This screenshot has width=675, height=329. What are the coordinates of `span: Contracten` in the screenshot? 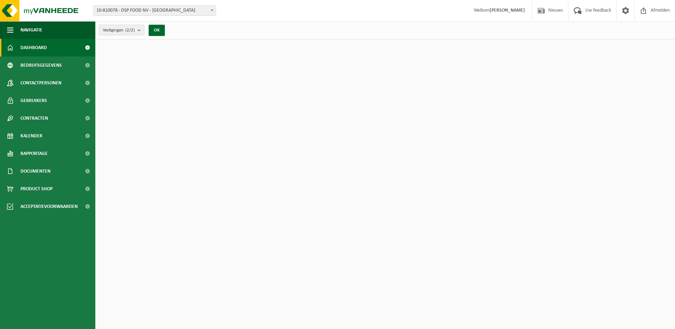 It's located at (34, 118).